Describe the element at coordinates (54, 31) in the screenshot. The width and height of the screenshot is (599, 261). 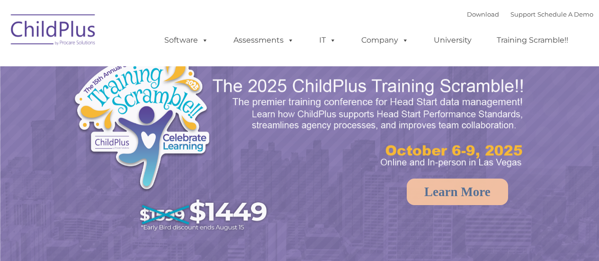
I see `img: ChildPlus by Procare Solutions` at that location.